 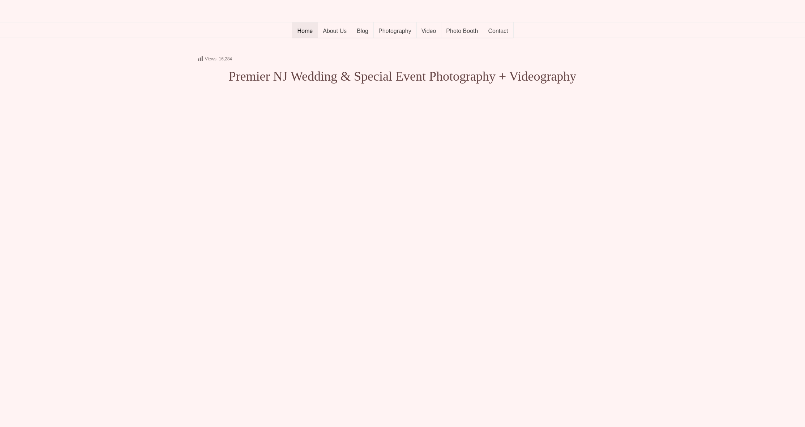 I want to click on a: Home, so click(x=305, y=30).